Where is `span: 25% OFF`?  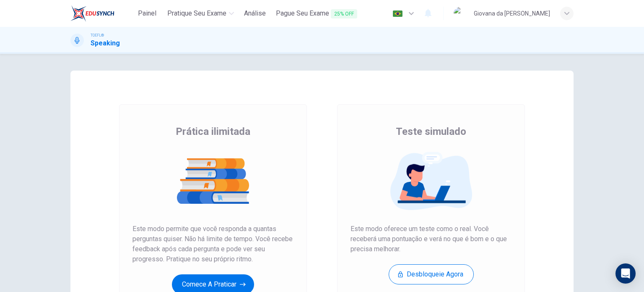
span: 25% OFF is located at coordinates (344, 14).